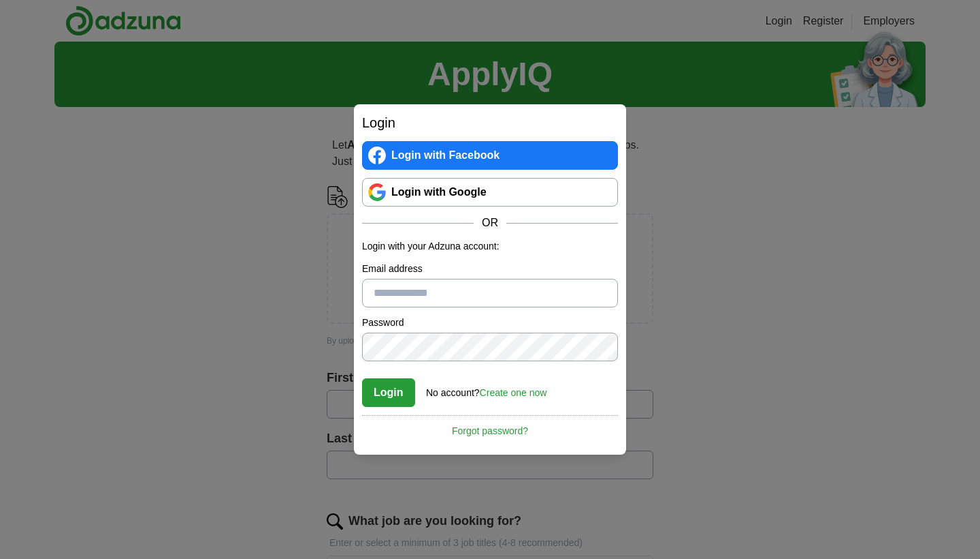 This screenshot has height=559, width=980. Describe the element at coordinates (490, 268) in the screenshot. I see `label: Email address` at that location.